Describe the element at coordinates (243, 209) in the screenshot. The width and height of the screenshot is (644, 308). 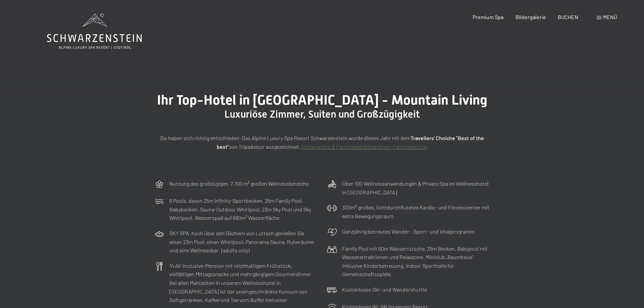
I see `p: 6 Pools, davon 25m Infinity-Sportbecken, 25m Family Pool, Babybecken, Sauna-Outdoor Whirlpool, 23...` at that location.